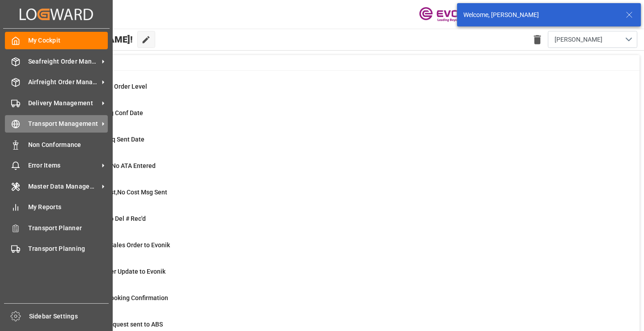 The width and height of the screenshot is (644, 331). I want to click on span: Non Conformance, so click(68, 144).